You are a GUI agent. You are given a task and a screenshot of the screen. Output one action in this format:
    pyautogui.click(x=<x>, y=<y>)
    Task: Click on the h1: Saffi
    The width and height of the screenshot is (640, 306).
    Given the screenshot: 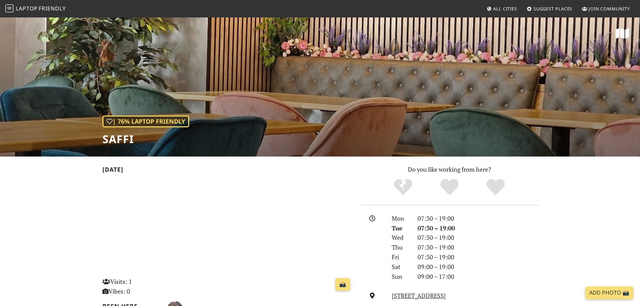 What is the action you would take?
    pyautogui.click(x=146, y=139)
    